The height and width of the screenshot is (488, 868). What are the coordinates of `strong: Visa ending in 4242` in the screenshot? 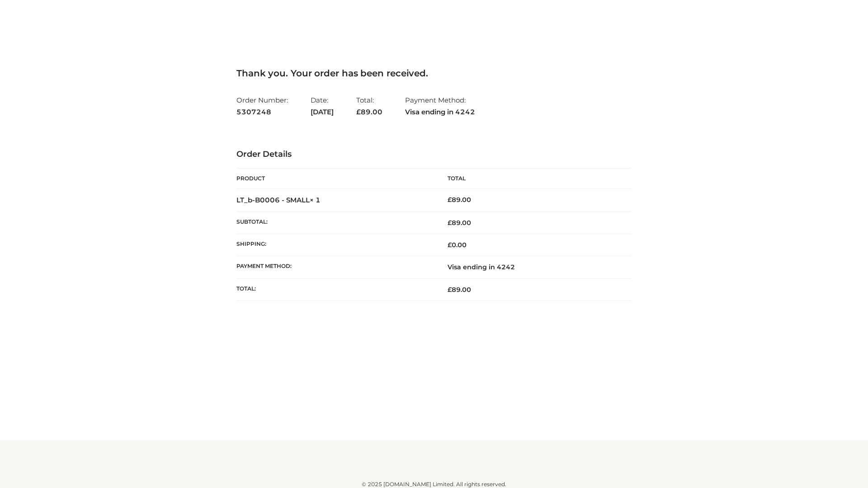 It's located at (440, 112).